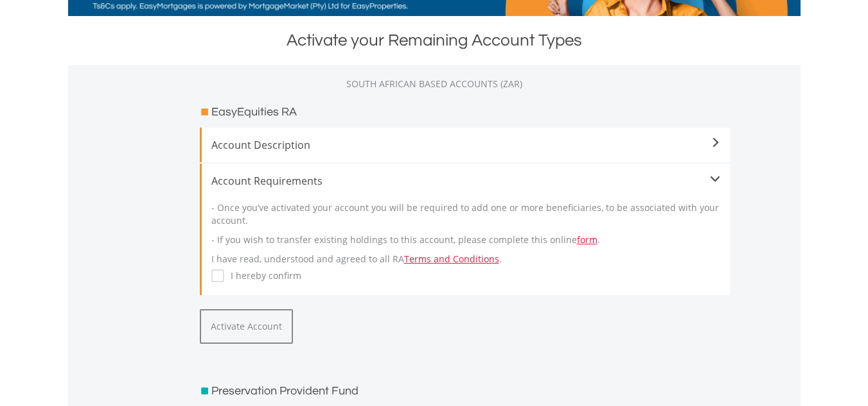  Describe the element at coordinates (285, 391) in the screenshot. I see `h3: Preservation Provident Fund` at that location.